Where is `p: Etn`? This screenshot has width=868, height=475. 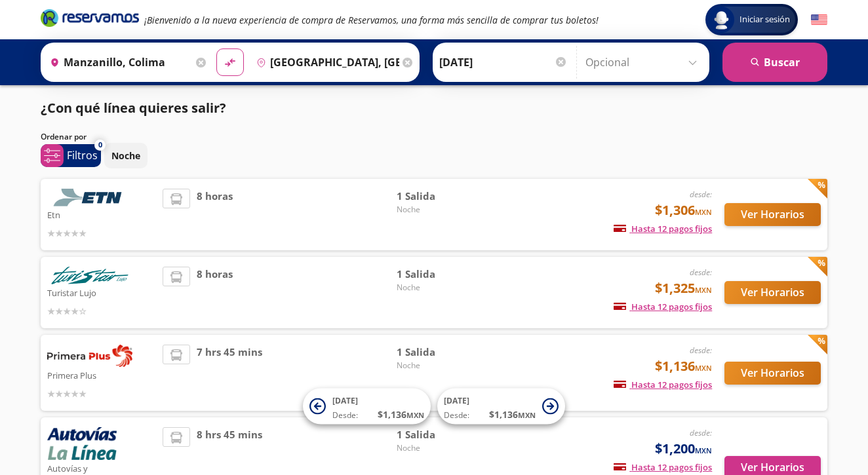 p: Etn is located at coordinates (102, 214).